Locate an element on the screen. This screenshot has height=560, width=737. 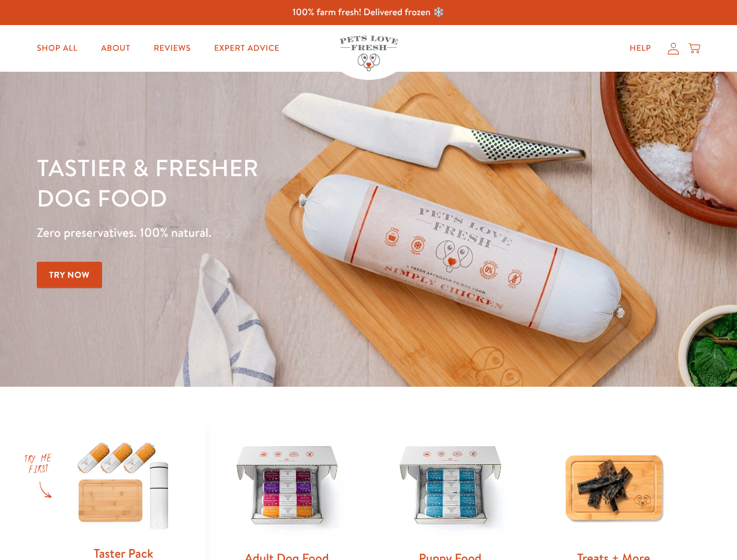
a: Expert Advice is located at coordinates (247, 49).